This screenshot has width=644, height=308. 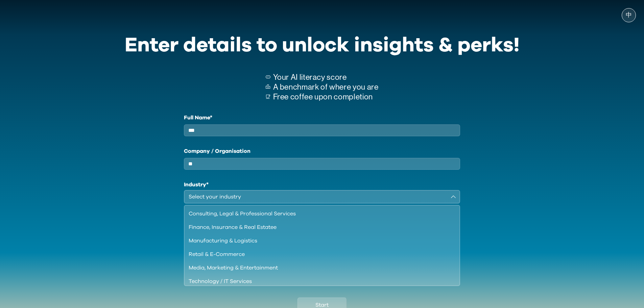 What do you see at coordinates (322, 151) in the screenshot?
I see `label: Company / Organisation` at bounding box center [322, 151].